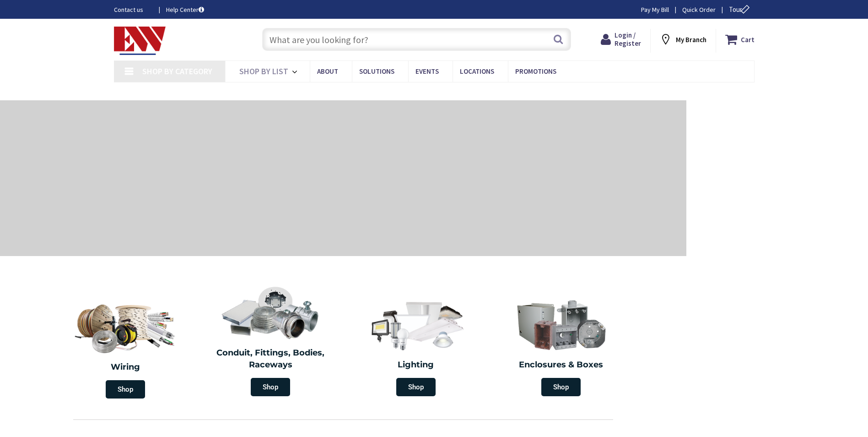 This screenshot has height=437, width=868. What do you see at coordinates (271, 359) in the screenshot?
I see `h2: Conduit, Fittings, Bodies, Raceways` at bounding box center [271, 359].